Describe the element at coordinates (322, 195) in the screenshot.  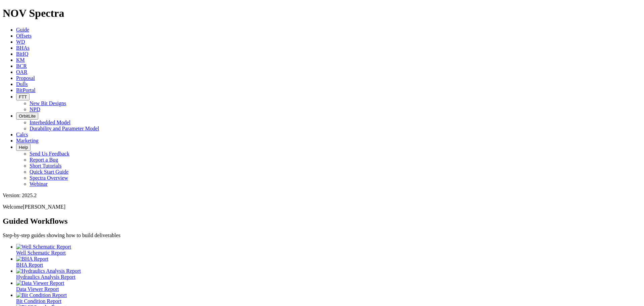
I see `div: Version: 2025.2` at that location.